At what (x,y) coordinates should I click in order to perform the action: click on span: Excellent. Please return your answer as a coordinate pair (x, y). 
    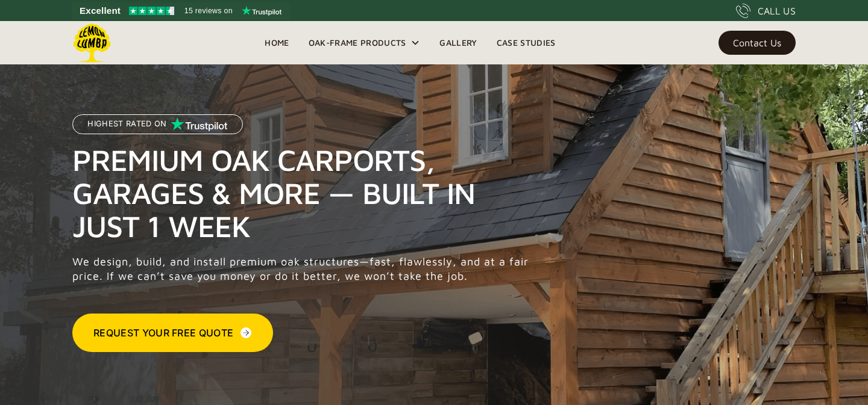
    Looking at the image, I should click on (100, 11).